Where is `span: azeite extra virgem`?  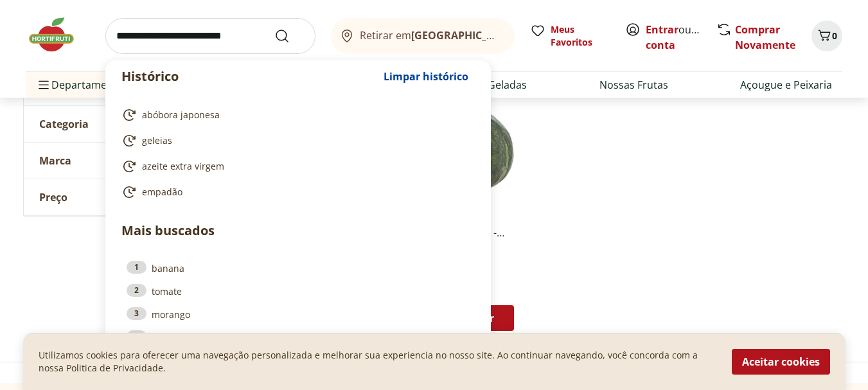 span: azeite extra virgem is located at coordinates (183, 167).